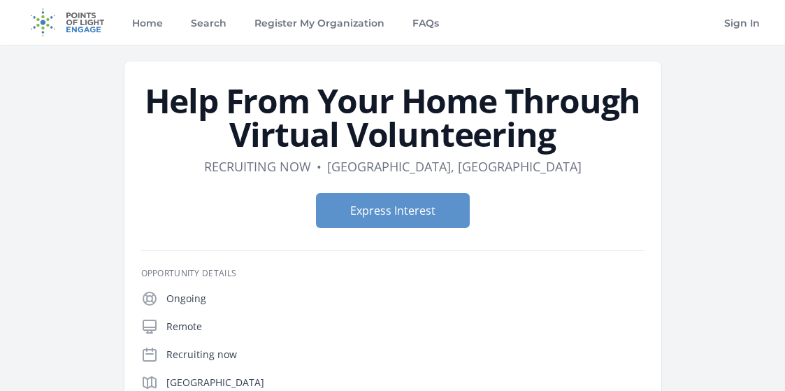  Describe the element at coordinates (257, 166) in the screenshot. I see `dd: Recruiting now` at that location.